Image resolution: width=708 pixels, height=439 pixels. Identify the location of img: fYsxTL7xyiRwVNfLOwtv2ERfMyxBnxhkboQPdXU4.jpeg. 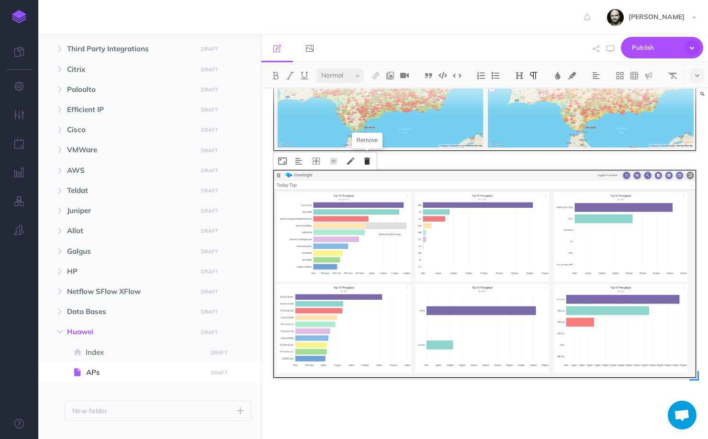
(615, 17).